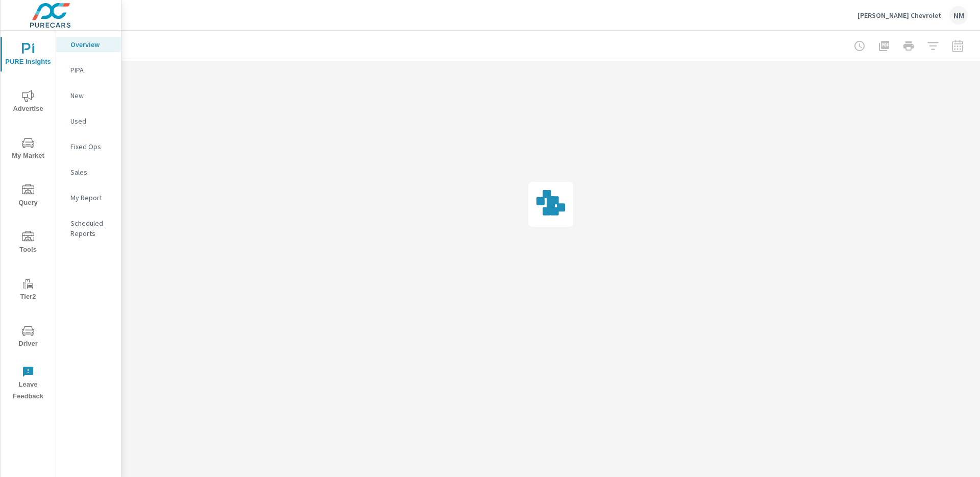 This screenshot has height=477, width=980. I want to click on span: PURE Insights, so click(28, 55).